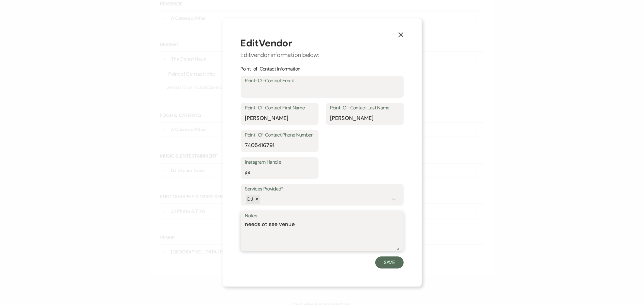 The height and width of the screenshot is (305, 644). Describe the element at coordinates (365, 108) in the screenshot. I see `label: Point-Of-Contact Last Name` at that location.